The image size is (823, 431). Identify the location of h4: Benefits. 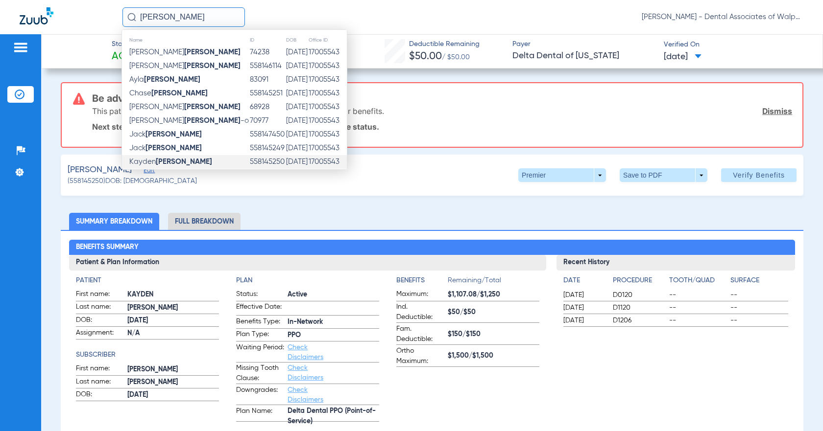
(422, 281).